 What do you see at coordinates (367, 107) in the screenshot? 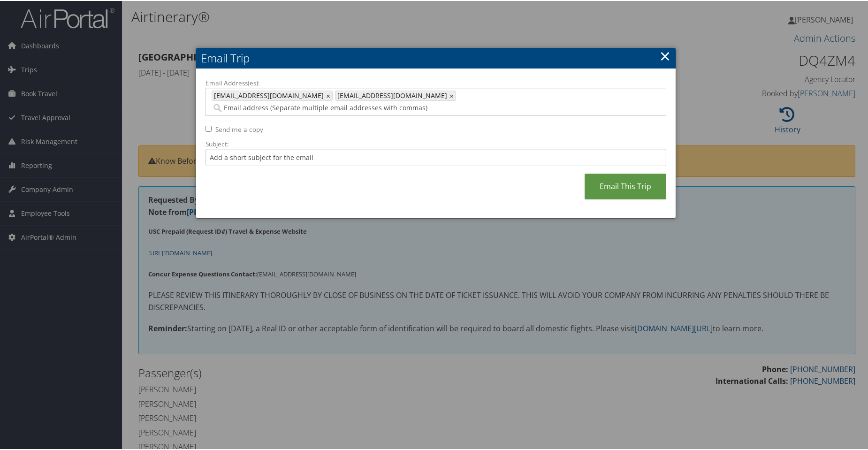
I see `input: Email address (Separate multiple email addresses with commas)` at bounding box center [367, 107].